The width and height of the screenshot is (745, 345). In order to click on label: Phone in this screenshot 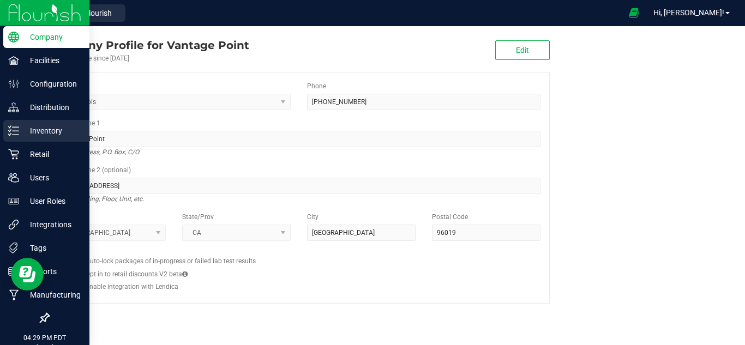, I will do `click(316, 86)`.